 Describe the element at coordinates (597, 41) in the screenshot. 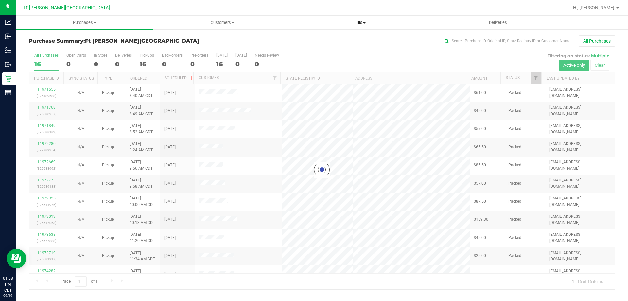

I see `button: All Purchases` at that location.